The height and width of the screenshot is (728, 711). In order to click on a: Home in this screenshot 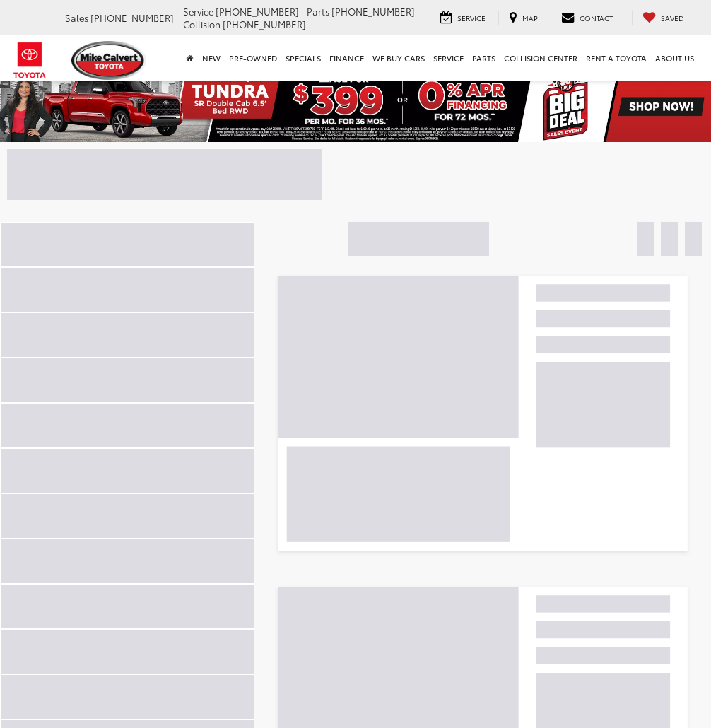, I will do `click(190, 58)`.